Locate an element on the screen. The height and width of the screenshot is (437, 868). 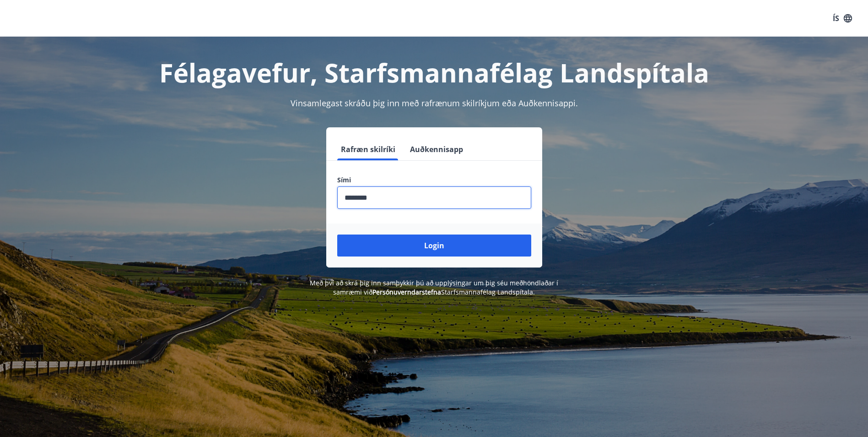
label: Sími is located at coordinates (434, 180).